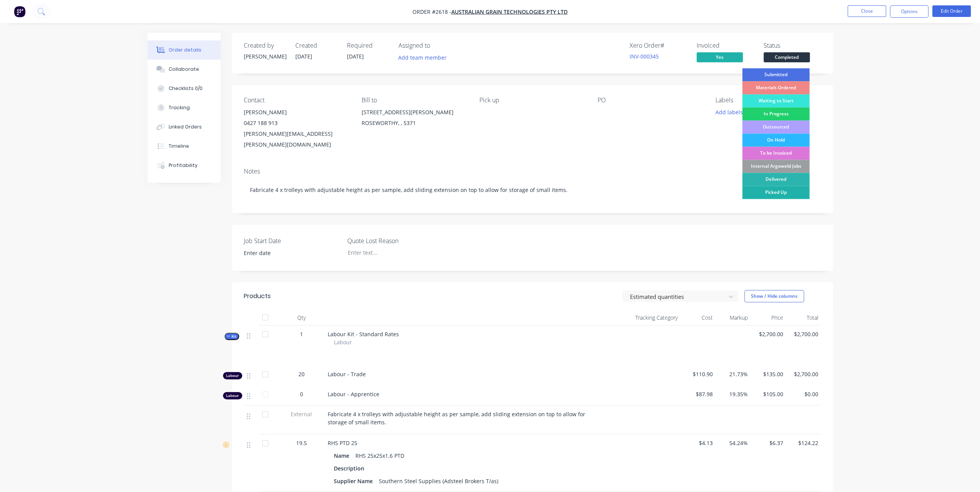  What do you see at coordinates (698, 318) in the screenshot?
I see `div: Cost` at bounding box center [698, 318].